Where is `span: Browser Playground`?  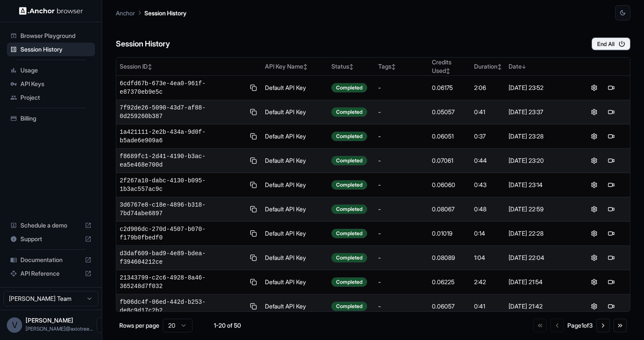
span: Browser Playground is located at coordinates (56, 36).